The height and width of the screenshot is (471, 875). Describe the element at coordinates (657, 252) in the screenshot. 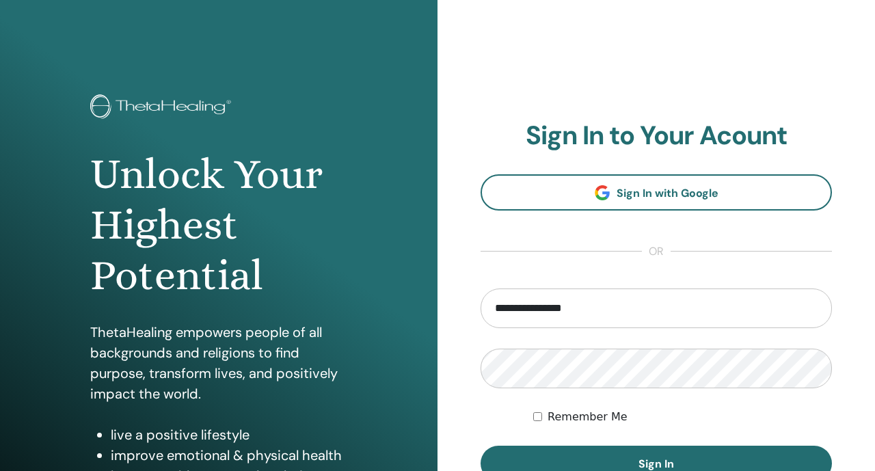

I see `span: or` at that location.